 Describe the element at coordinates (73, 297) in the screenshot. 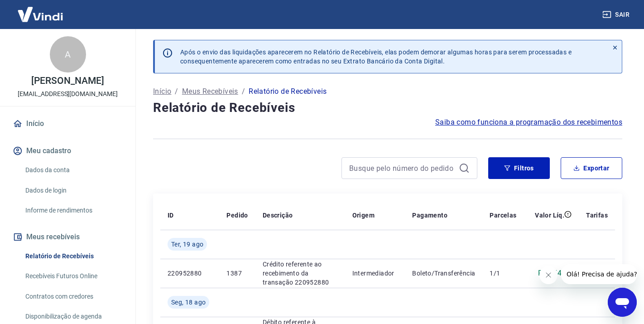

I see `a: Contratos com credores` at that location.